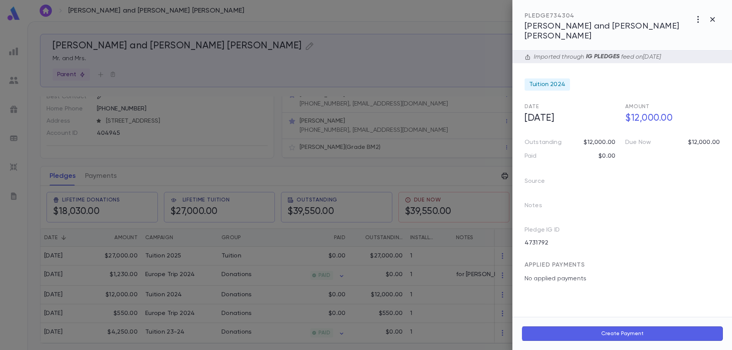 The height and width of the screenshot is (350, 732). I want to click on p: Notes, so click(539, 207).